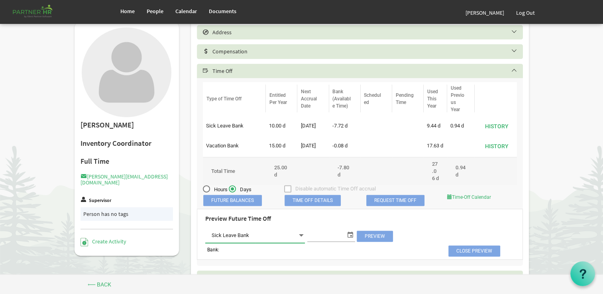 The image size is (603, 294). What do you see at coordinates (282, 126) in the screenshot?
I see `td: 10.00 d is template cell column header Entitled Per Year` at bounding box center [282, 126].